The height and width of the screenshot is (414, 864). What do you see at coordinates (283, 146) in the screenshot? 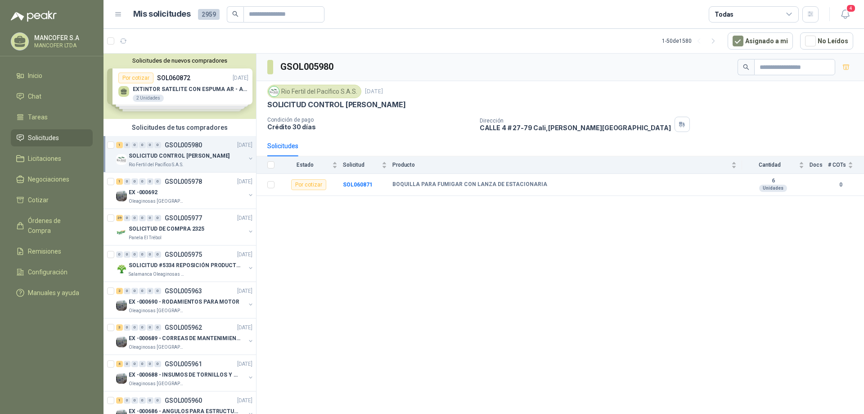
I see `div: Solicitudes` at bounding box center [283, 146].